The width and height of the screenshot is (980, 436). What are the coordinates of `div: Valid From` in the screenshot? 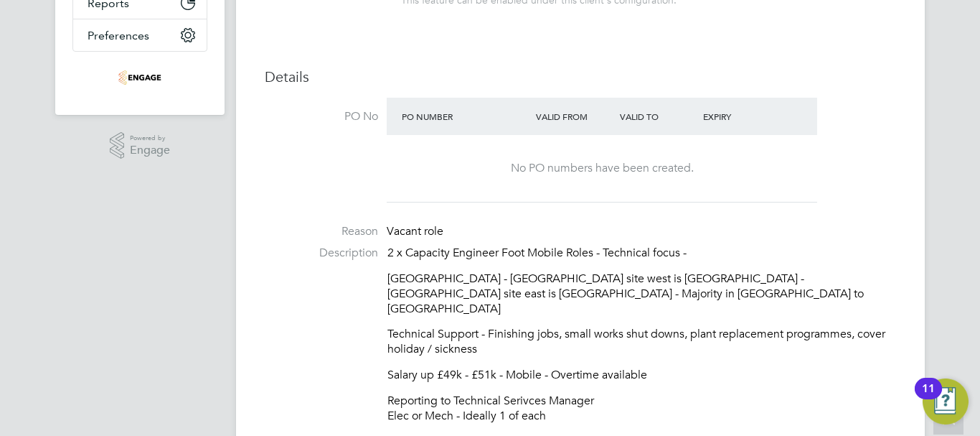 It's located at (574, 117).